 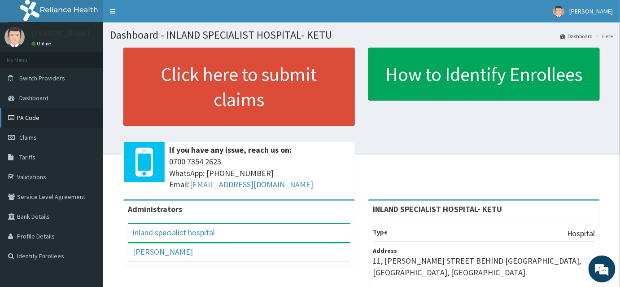 I want to click on b: If you have any issue, reach us on:, so click(x=230, y=149).